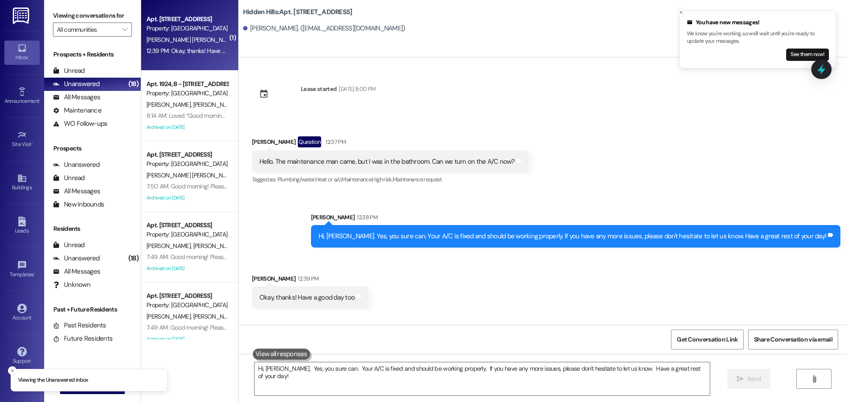 The image size is (847, 402). I want to click on div: Question, so click(309, 142).